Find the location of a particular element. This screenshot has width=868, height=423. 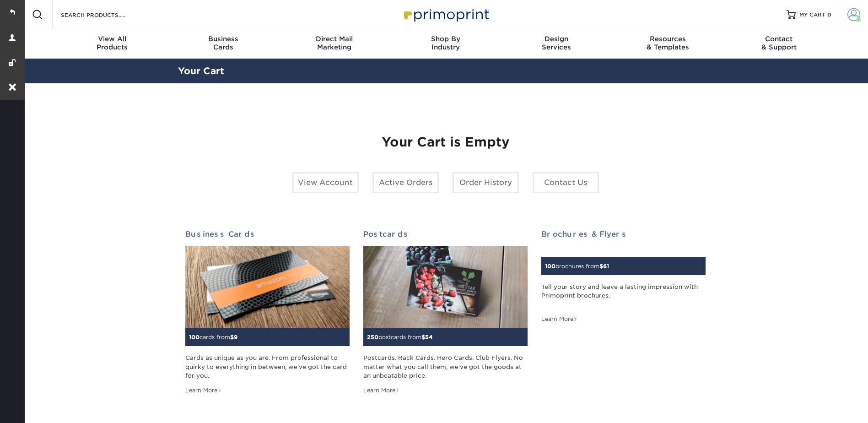

a: Shop ByIndustry is located at coordinates (445, 44).